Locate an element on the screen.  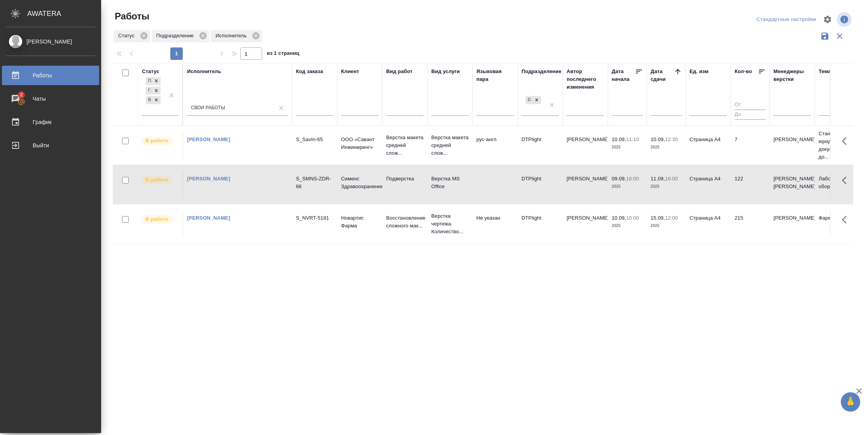
p: Подверстка is located at coordinates (405, 179).